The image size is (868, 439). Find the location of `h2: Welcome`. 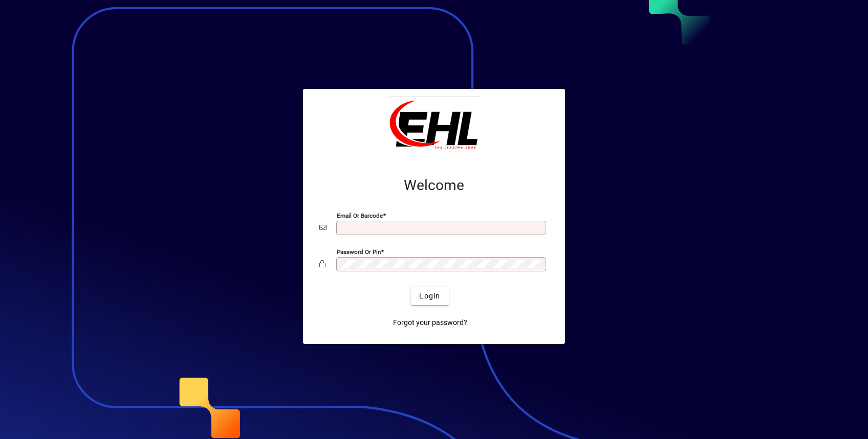

h2: Welcome is located at coordinates (434, 186).